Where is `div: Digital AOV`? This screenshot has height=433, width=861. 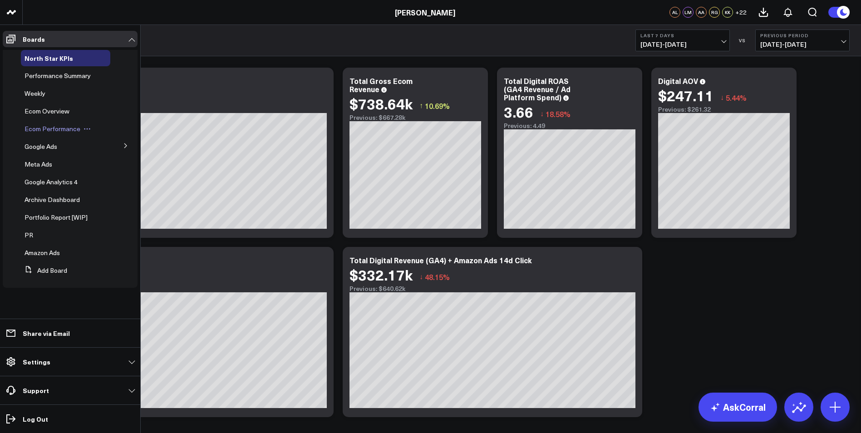 div: Digital AOV is located at coordinates (678, 81).